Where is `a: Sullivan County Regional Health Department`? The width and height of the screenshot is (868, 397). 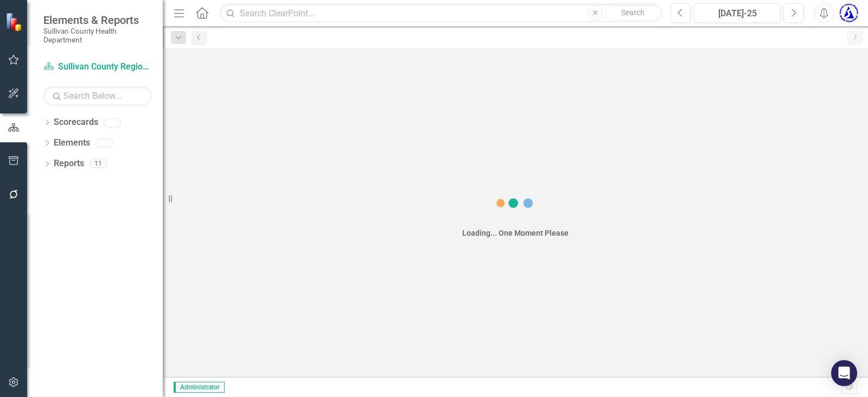
a: Sullivan County Regional Health Department is located at coordinates (98, 67).